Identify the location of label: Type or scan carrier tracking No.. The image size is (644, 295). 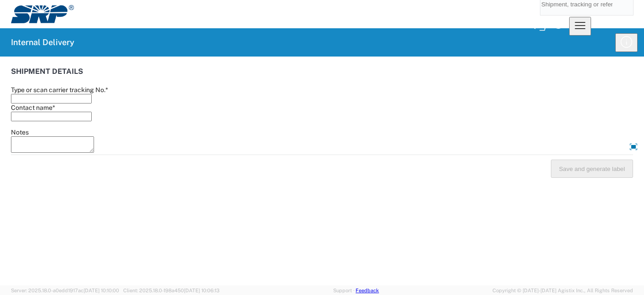
(59, 90).